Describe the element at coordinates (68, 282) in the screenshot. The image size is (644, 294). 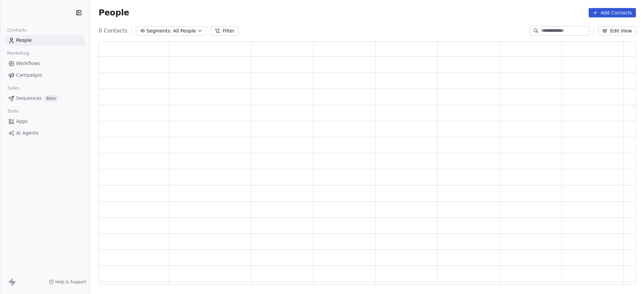
I see `a: Help & Support` at that location.